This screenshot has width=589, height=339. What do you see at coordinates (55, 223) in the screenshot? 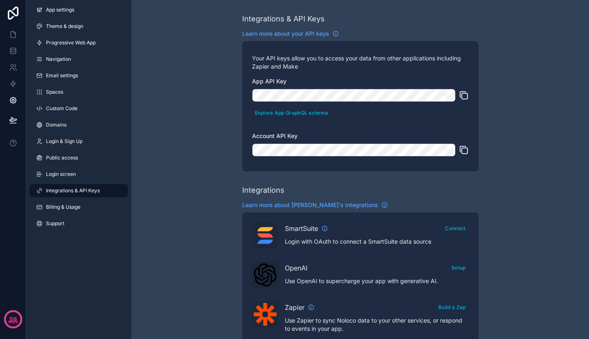
I see `span: Support` at bounding box center [55, 223].